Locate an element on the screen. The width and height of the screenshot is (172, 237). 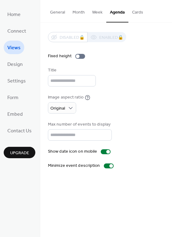
span: Upgrade is located at coordinates (20, 153).